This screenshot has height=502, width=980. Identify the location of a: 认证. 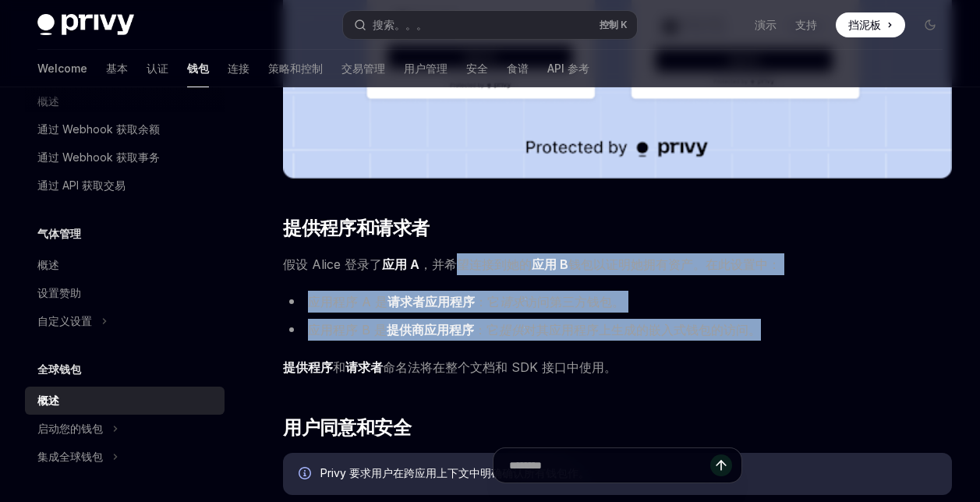
(157, 69).